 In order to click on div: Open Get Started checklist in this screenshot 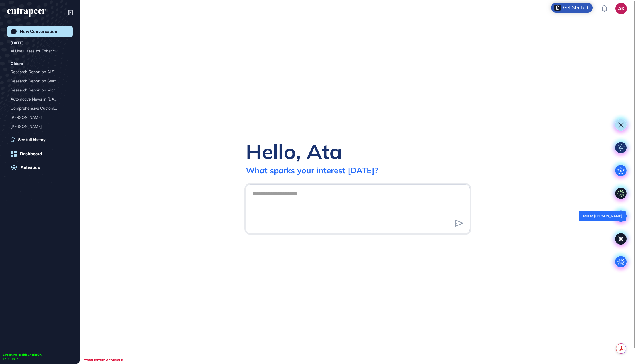, I will do `click(571, 7)`.